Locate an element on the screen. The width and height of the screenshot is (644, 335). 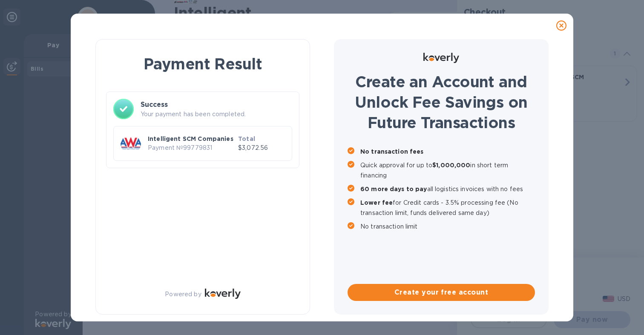
p: Quick approval for up to in short term financing is located at coordinates (447, 170).